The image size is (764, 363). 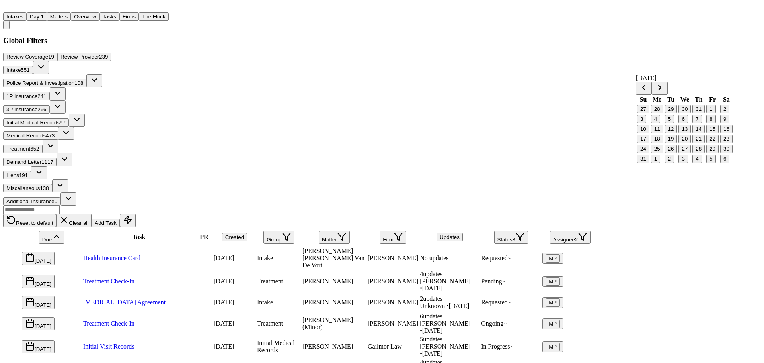 I want to click on a: Day 1, so click(x=37, y=16).